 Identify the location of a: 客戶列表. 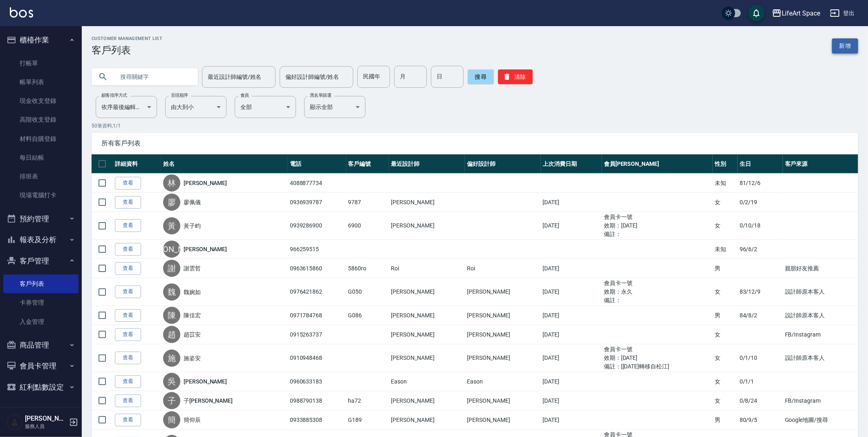
(41, 284).